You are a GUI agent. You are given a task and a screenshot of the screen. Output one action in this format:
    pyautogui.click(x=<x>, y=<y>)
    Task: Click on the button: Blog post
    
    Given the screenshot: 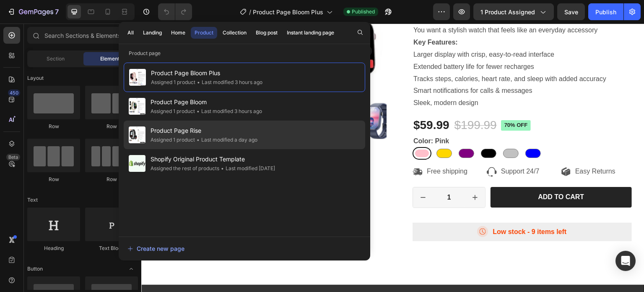 What is the action you would take?
    pyautogui.click(x=267, y=33)
    